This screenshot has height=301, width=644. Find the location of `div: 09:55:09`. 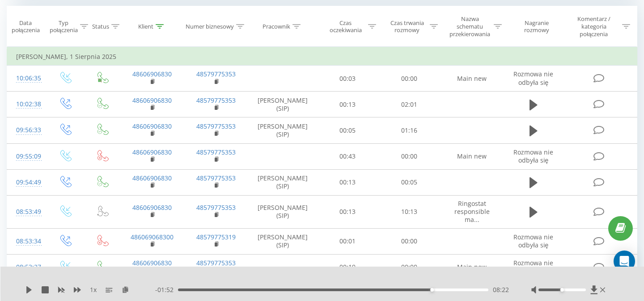

div: 09:55:09 is located at coordinates (27, 156).